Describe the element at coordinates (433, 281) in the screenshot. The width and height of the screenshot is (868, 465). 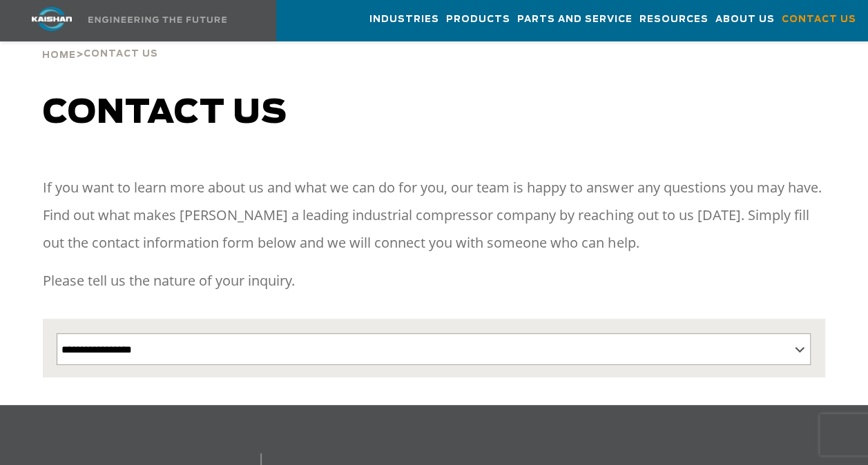
I see `p: Please tell us the nature of your inquiry.` at that location.